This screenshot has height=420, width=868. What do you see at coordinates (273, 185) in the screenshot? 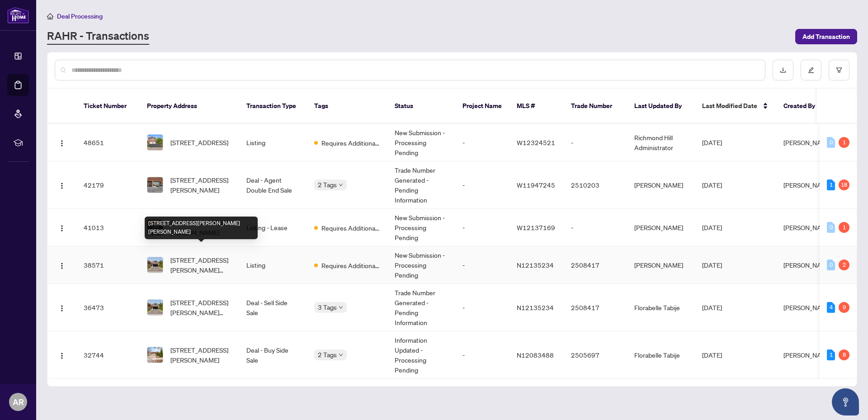
I see `td: Deal - Agent Double End Sale` at bounding box center [273, 185].